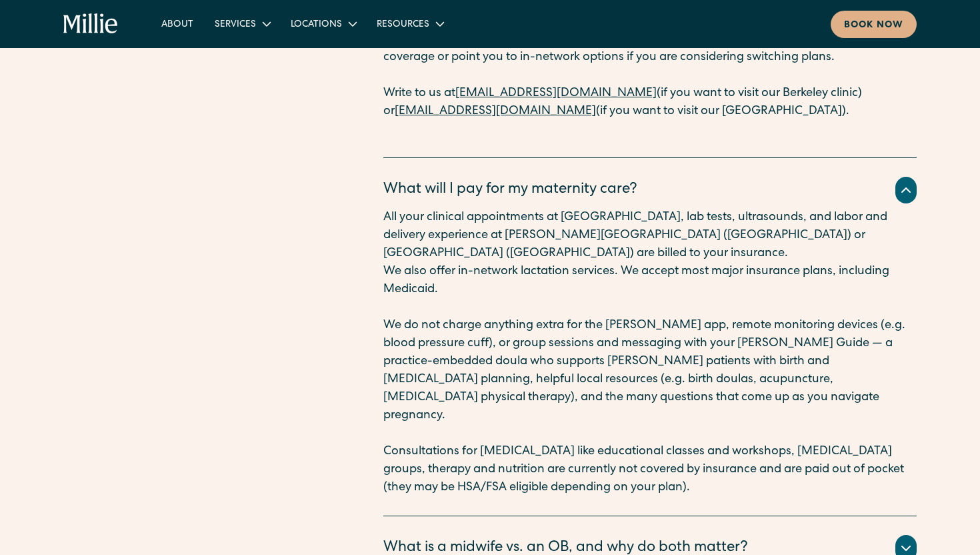 This screenshot has height=555, width=980. Describe the element at coordinates (650, 49) in the screenshot. I see `p: We know insurance can be confusing and would be happy to look up your plan to confirm coverage or...` at that location.